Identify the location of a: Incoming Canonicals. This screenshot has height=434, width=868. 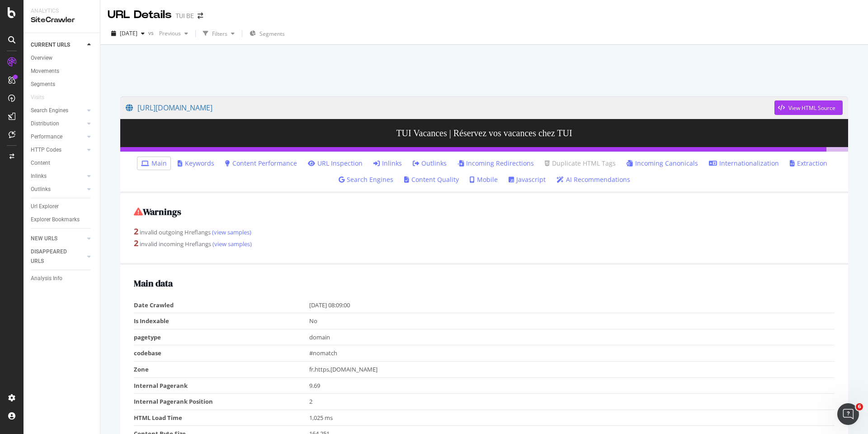
(662, 163).